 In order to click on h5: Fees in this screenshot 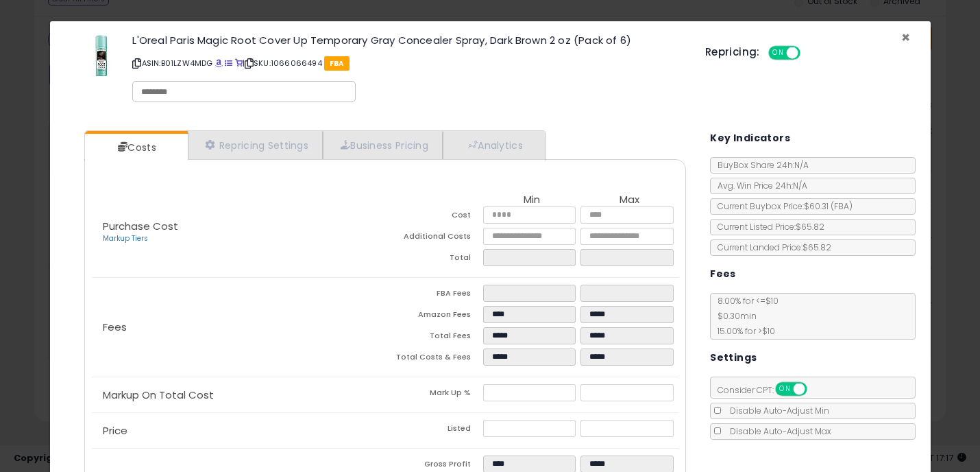, I will do `click(723, 273)`.